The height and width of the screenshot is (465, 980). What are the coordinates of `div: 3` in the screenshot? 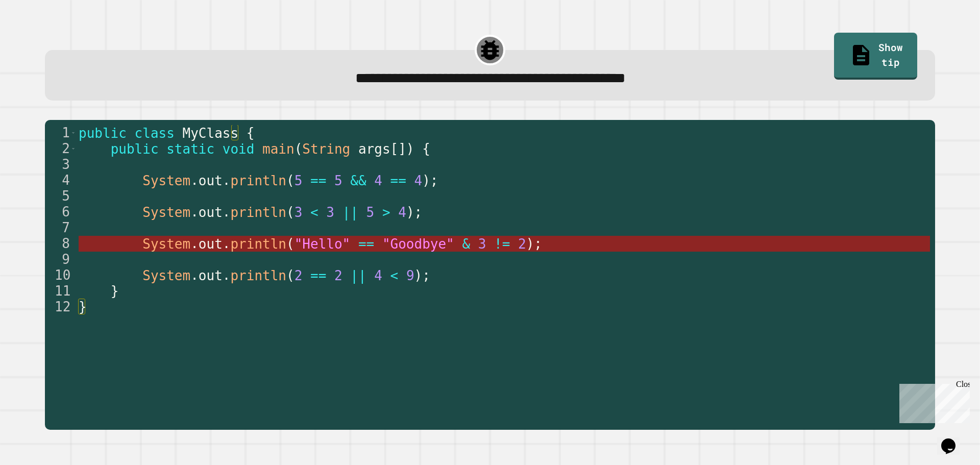 It's located at (60, 164).